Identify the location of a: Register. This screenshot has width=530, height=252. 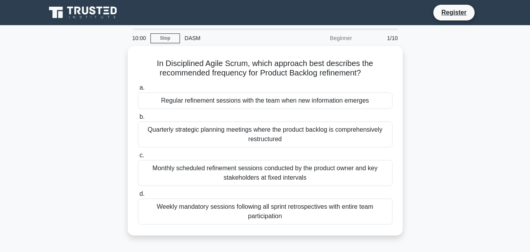
(454, 12).